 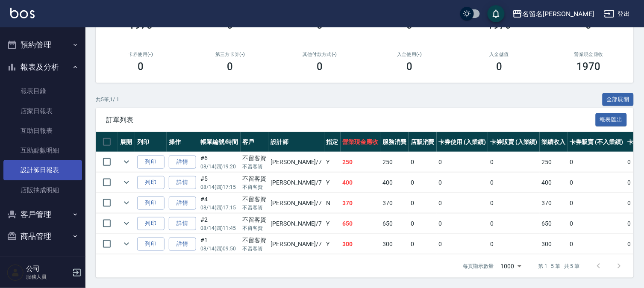 I want to click on a: 設計師日報表, so click(x=42, y=170).